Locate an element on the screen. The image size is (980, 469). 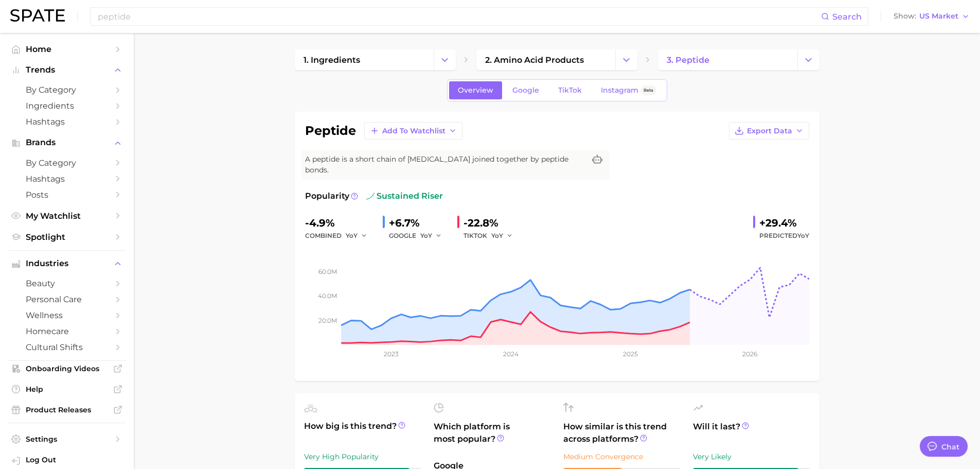
span: Industries is located at coordinates (67, 263).